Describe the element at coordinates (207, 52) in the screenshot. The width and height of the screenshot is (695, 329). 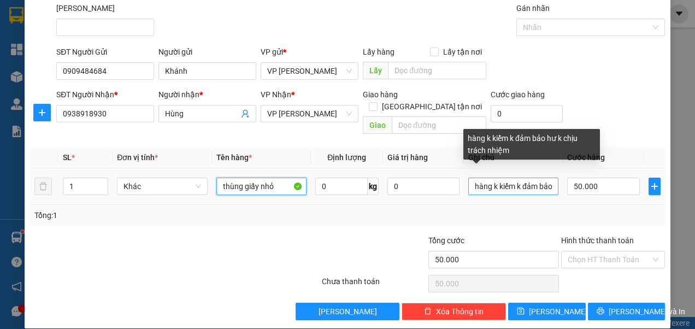
I see `div: Người gửi` at that location.